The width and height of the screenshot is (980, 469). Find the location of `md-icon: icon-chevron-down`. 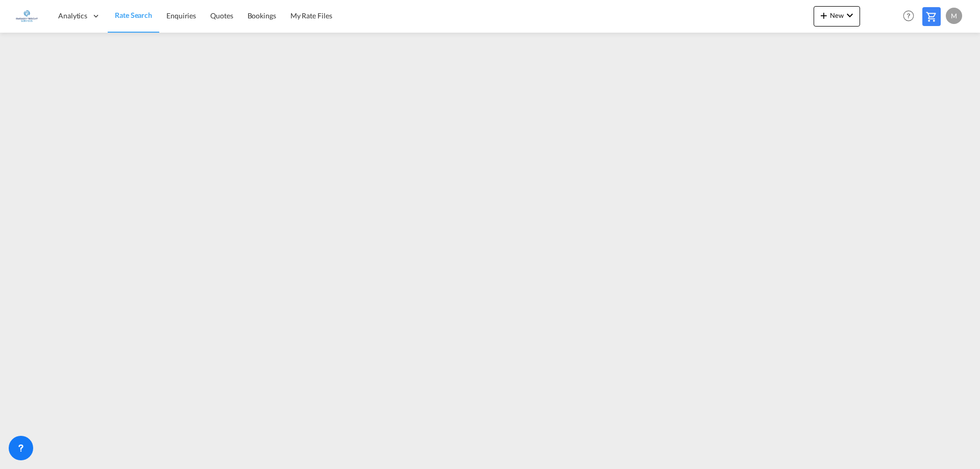

md-icon: icon-chevron-down is located at coordinates (850, 16).